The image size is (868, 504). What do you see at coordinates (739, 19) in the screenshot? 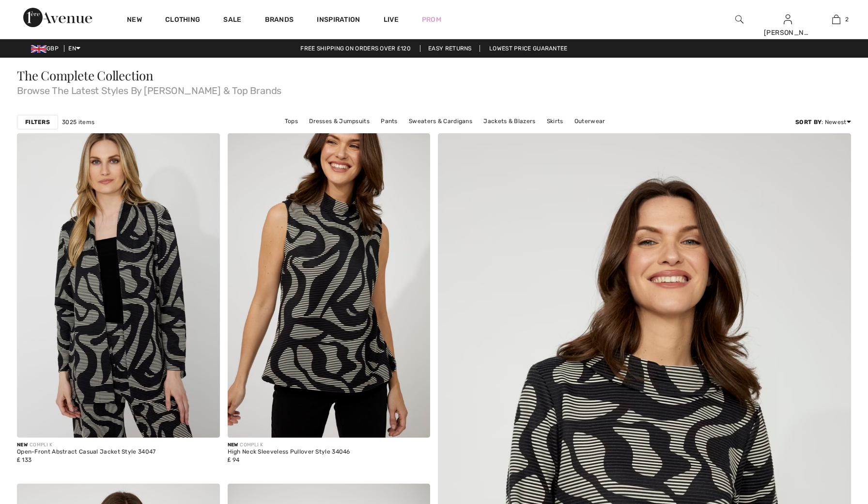
I see `img: search the website` at bounding box center [739, 19].